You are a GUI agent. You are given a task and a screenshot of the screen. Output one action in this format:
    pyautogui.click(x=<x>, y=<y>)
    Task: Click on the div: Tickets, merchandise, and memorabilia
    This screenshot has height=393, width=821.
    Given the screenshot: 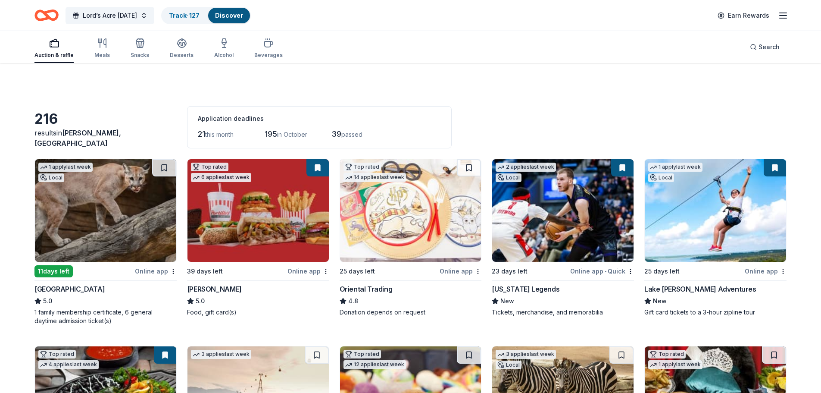 What is the action you would take?
    pyautogui.click(x=563, y=312)
    